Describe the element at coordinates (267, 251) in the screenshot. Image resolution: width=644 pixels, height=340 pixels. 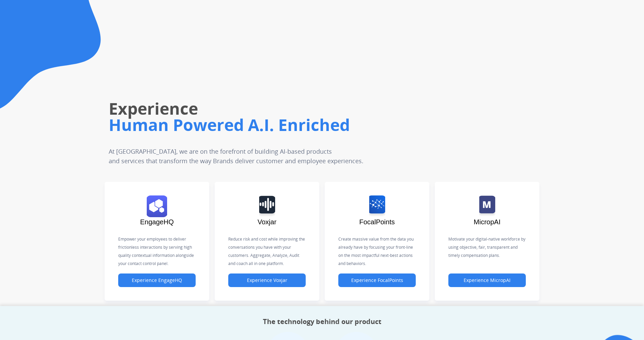
I see `p: Reduce risk and cost while improving the conversations you have with your customers. Aggregate, A...` at that location.